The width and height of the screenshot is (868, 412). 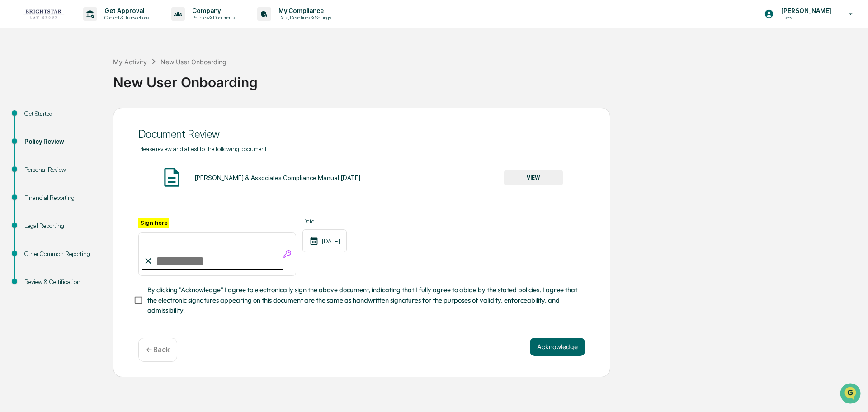 What do you see at coordinates (61, 142) in the screenshot?
I see `div: Policy Review` at bounding box center [61, 142].